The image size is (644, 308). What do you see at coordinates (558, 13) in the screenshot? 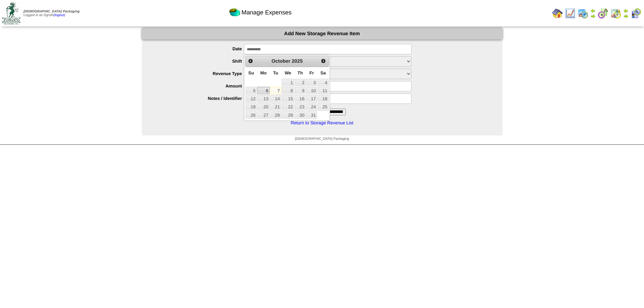
I see `img: home.gif` at bounding box center [558, 13].